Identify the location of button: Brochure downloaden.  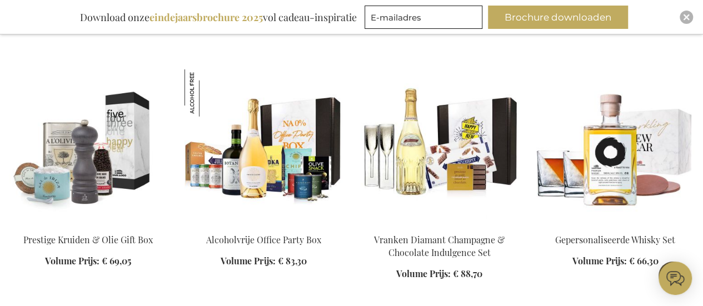
(558, 17).